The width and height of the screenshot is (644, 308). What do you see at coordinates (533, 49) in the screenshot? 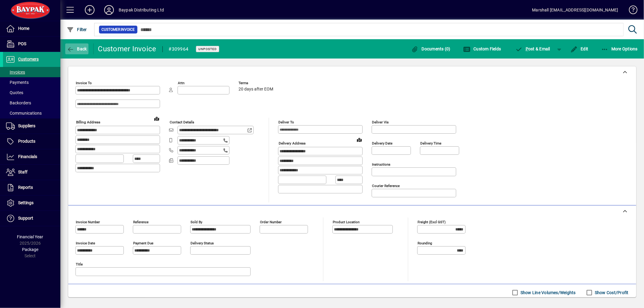
I see `span: ost & Email` at bounding box center [533, 49].